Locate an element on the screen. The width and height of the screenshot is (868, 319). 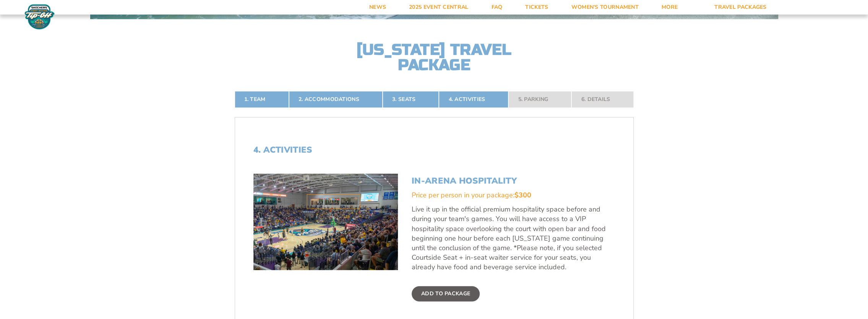
label: Add To Package is located at coordinates (446, 293).